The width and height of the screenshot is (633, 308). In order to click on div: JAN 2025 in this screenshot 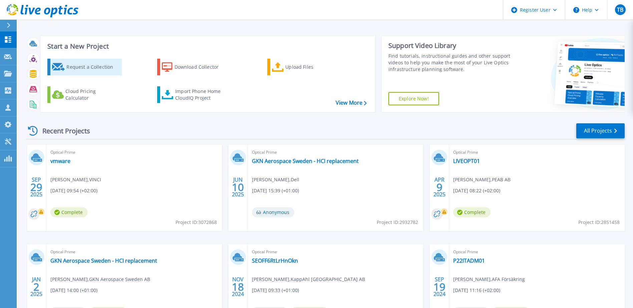, I will do `click(36, 287)`.